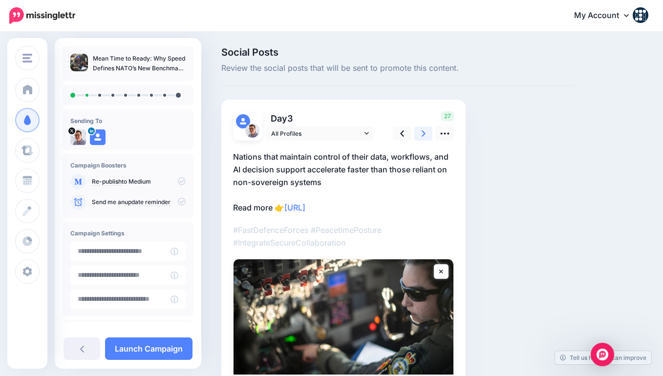 The width and height of the screenshot is (663, 376). Describe the element at coordinates (79, 63) in the screenshot. I see `img: 77b0e60104994c6602d828c576babef6_thumb.jpg` at that location.